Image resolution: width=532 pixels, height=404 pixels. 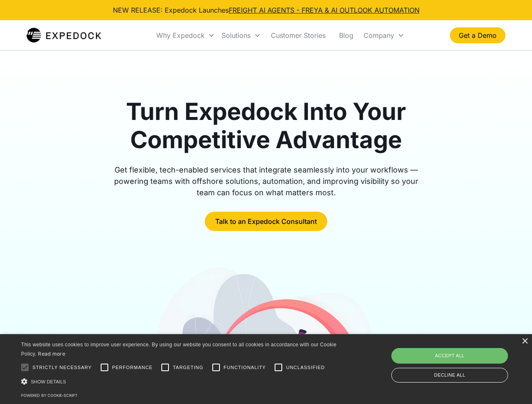 What do you see at coordinates (266, 126) in the screenshot?
I see `h1: Turn Expedock Into Your Competitive Advantage` at bounding box center [266, 126].